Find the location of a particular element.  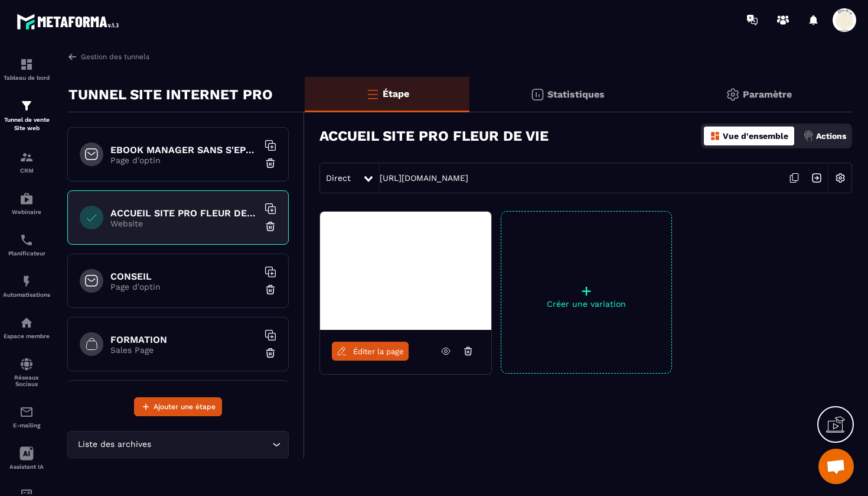

a: Éditer la page is located at coordinates (371, 351).